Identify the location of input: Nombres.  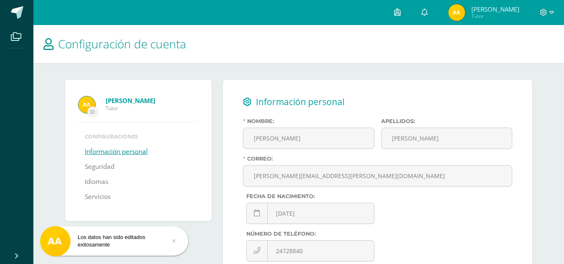
(309, 138).